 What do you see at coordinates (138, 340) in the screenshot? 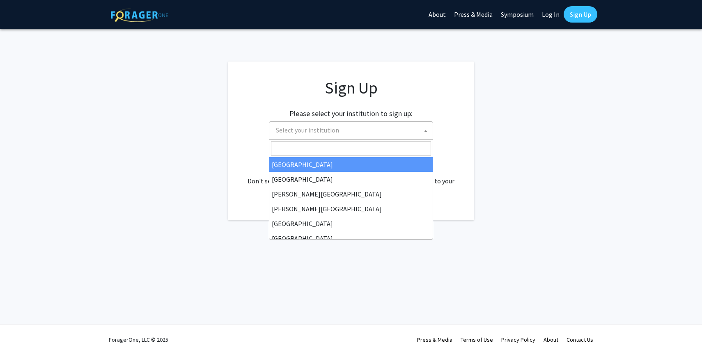
I see `div: ForagerOne, LLC © 2025` at bounding box center [138, 340].